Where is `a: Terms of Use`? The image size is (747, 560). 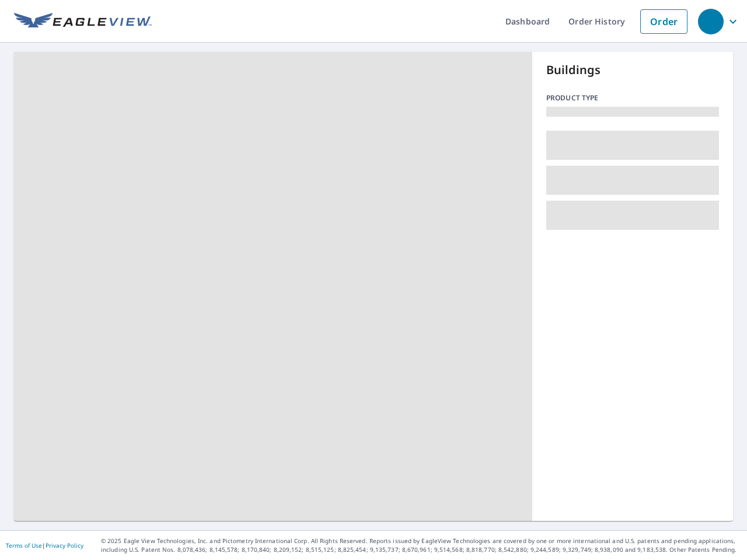
a: Terms of Use is located at coordinates (24, 546).